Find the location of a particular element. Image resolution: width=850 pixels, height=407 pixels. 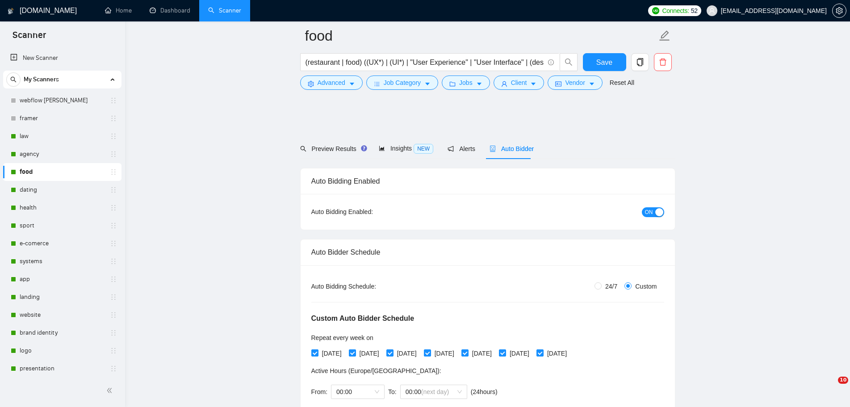

span: Vendor is located at coordinates (575, 83).